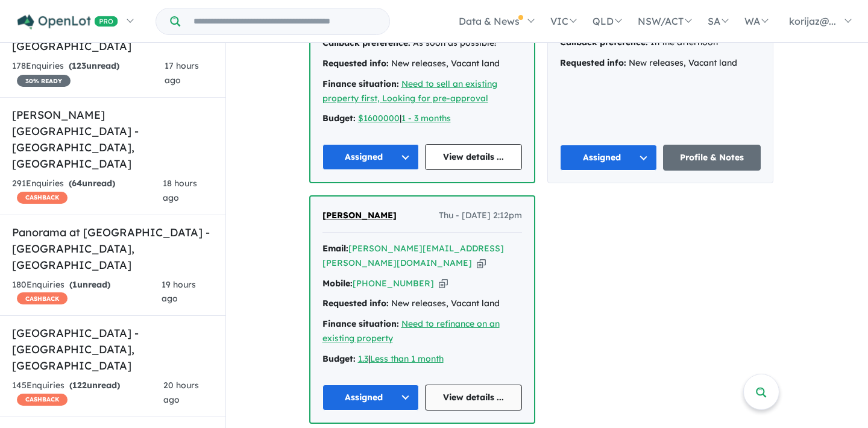 The width and height of the screenshot is (868, 428). Describe the element at coordinates (410, 91) in the screenshot. I see `u: Need to sell an existing property first, Looking for pre-approval` at that location.